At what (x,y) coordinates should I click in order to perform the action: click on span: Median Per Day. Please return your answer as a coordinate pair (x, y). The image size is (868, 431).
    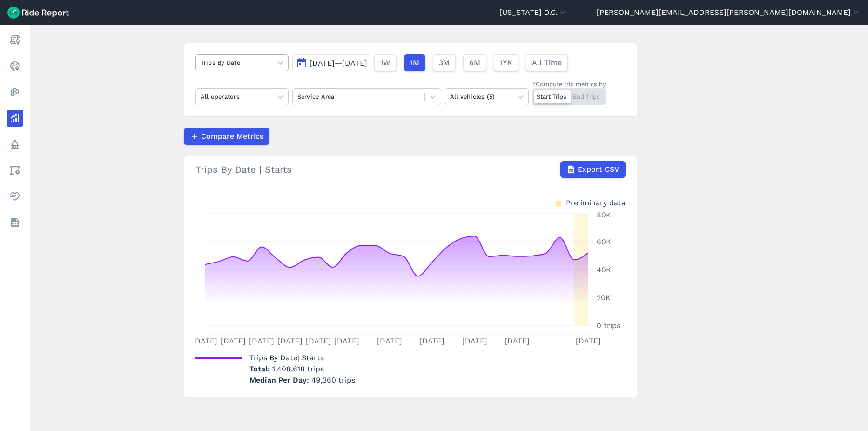
    Looking at the image, I should click on (280, 379).